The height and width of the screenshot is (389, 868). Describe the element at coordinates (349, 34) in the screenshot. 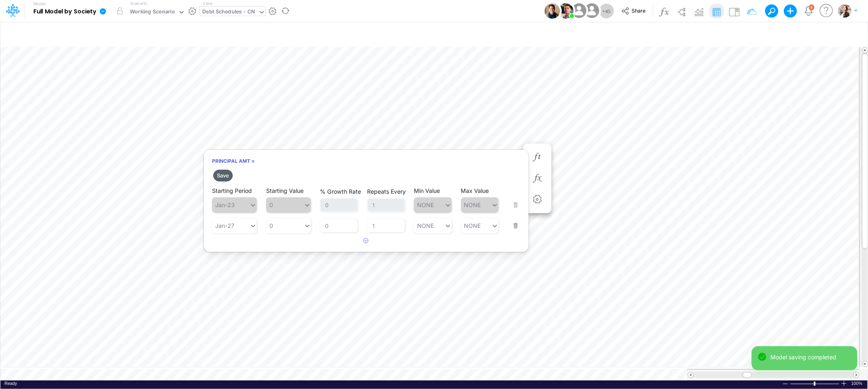

I see `input: Type a title here` at that location.